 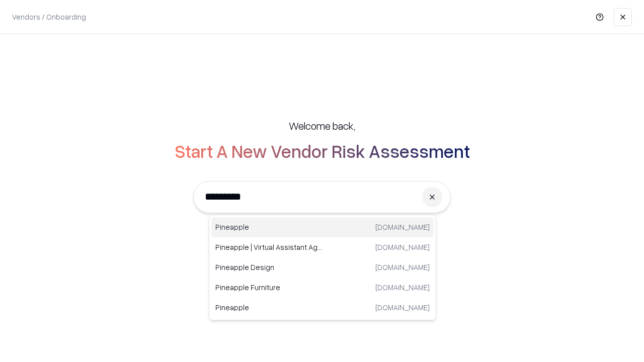 What do you see at coordinates (49, 16) in the screenshot?
I see `p: Vendors / Onboarding` at bounding box center [49, 16].